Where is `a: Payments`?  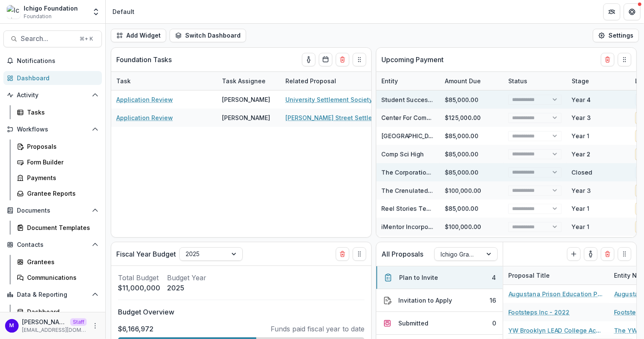
a: Payments is located at coordinates (58, 178).